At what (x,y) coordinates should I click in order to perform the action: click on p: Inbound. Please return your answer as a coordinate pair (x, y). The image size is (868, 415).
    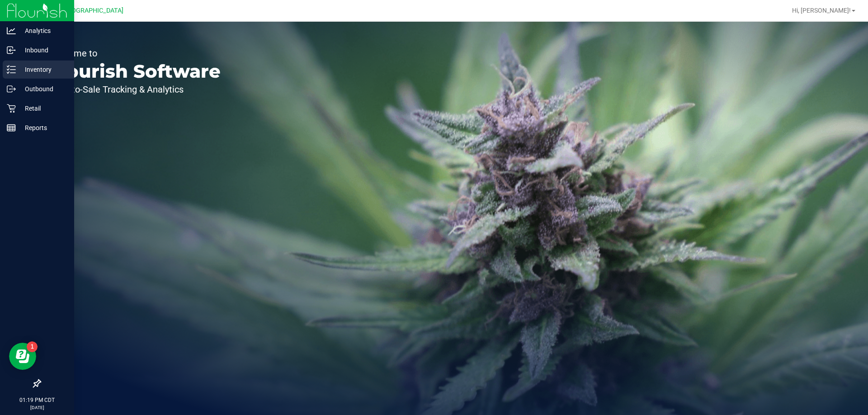
    Looking at the image, I should click on (43, 50).